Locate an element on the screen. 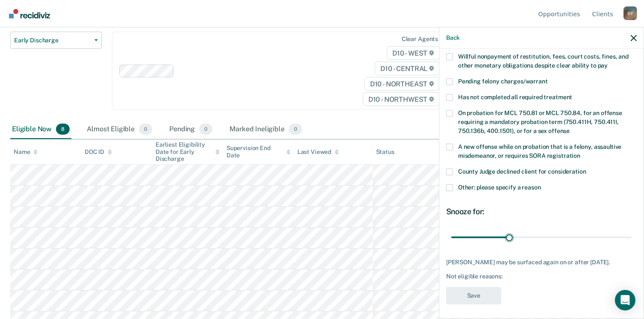 This screenshot has height=319, width=644. button: Save is located at coordinates (474, 295).